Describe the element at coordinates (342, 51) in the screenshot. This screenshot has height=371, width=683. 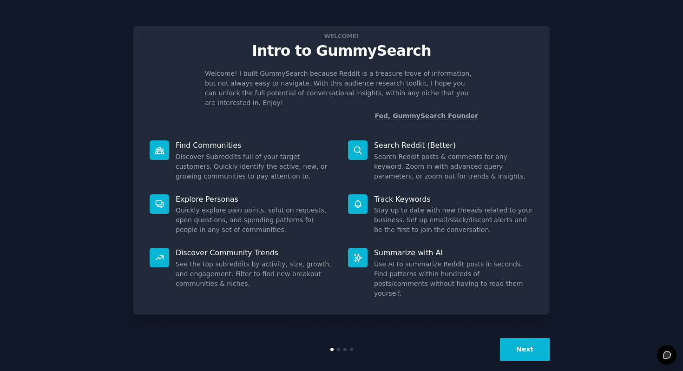
I see `p: Intro to GummySearch` at that location.